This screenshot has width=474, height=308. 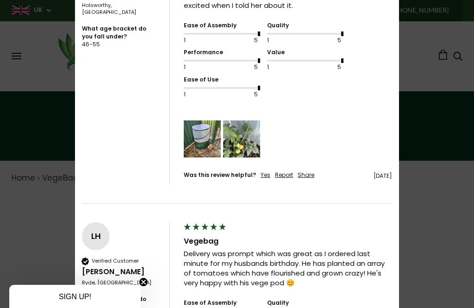 What do you see at coordinates (220, 175) in the screenshot?
I see `div: Was this review helpful?` at bounding box center [220, 175].